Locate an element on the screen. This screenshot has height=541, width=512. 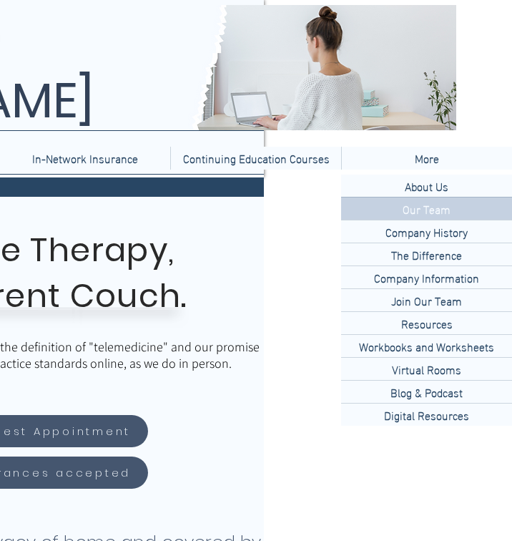
p: Blog & Podcast is located at coordinates (426, 391).